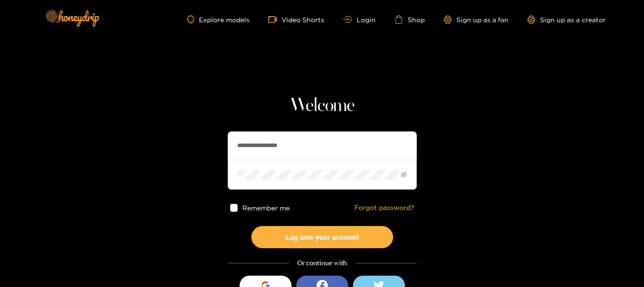  Describe the element at coordinates (410, 19) in the screenshot. I see `a: Shop` at that location.